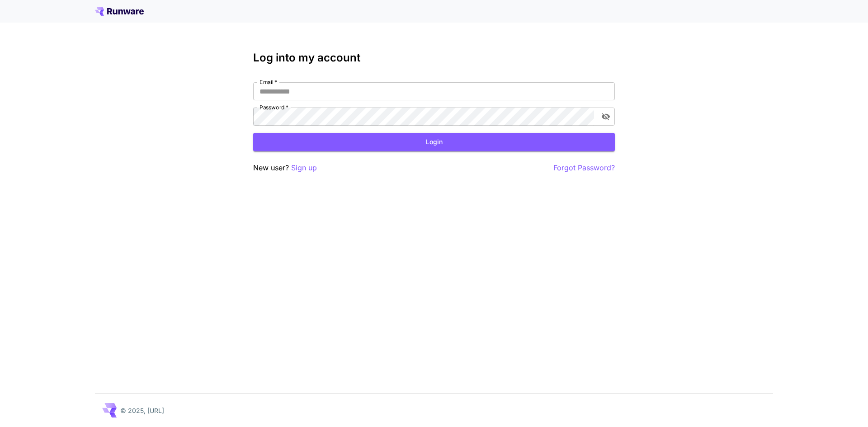 This screenshot has width=868, height=427. Describe the element at coordinates (584, 168) in the screenshot. I see `button: Forgot Password?` at that location.